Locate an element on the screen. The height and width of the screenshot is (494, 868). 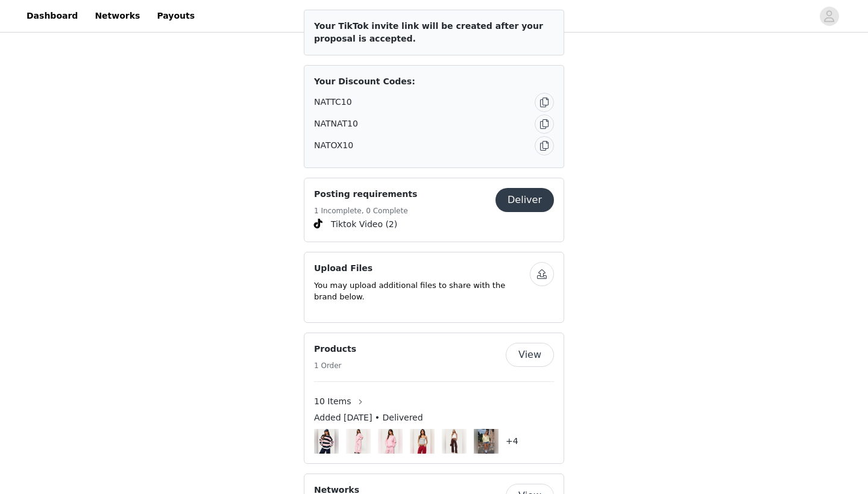
img: Conrad Striped Knit Sweater is located at coordinates (326, 441).